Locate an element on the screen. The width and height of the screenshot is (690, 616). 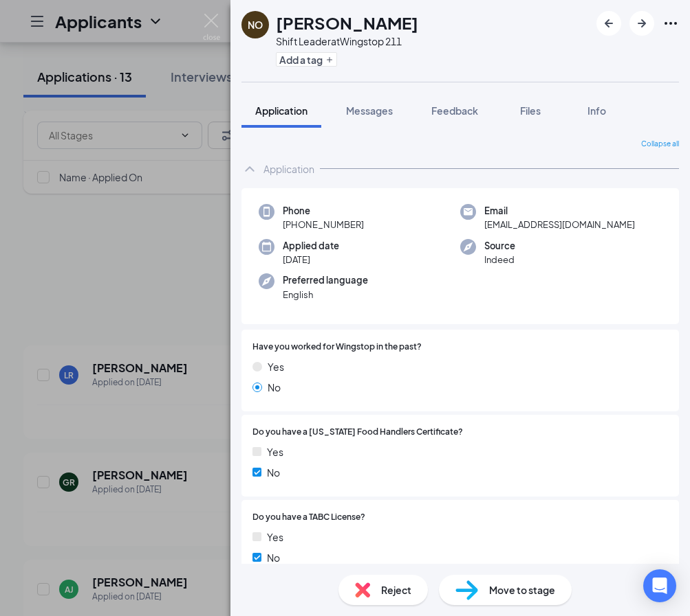
span: Do you have a TABC License? is located at coordinates (309, 517).